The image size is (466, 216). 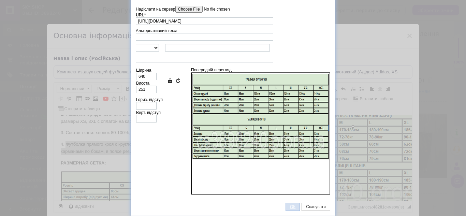 I want to click on p: Так же , цену уточняйте перед заказом., so click(x=124, y=43).